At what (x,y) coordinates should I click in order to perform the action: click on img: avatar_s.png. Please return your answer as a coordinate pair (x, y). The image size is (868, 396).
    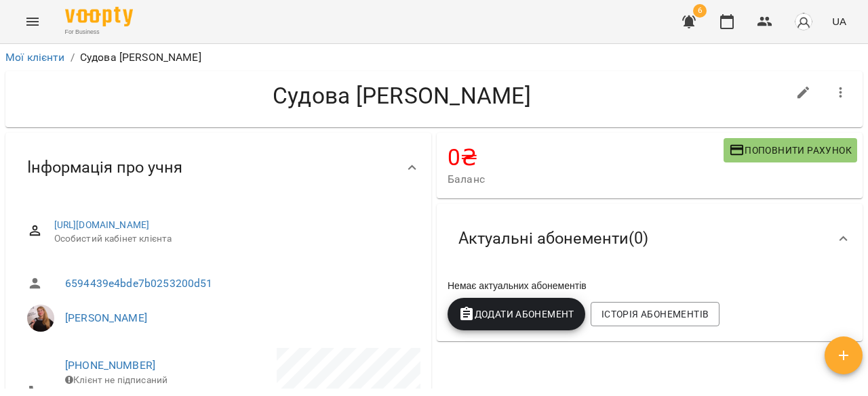
    Looking at the image, I should click on (803, 21).